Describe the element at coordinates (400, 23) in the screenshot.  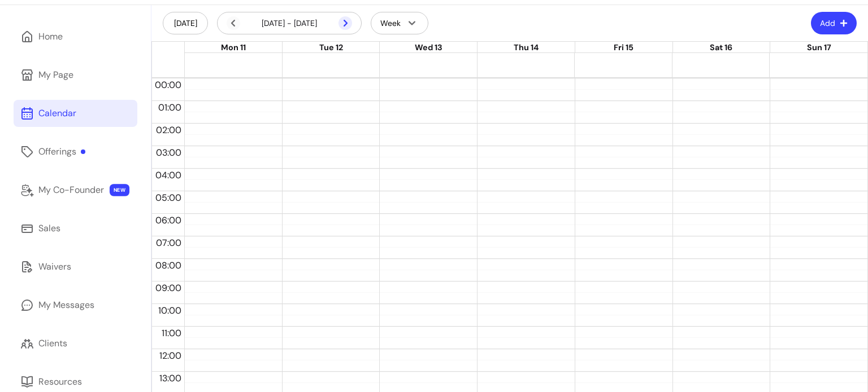
I see `button: Week` at that location.